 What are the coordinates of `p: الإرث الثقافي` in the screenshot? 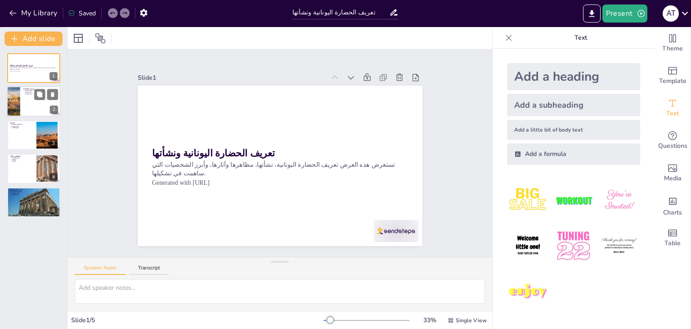 It's located at (35, 194).